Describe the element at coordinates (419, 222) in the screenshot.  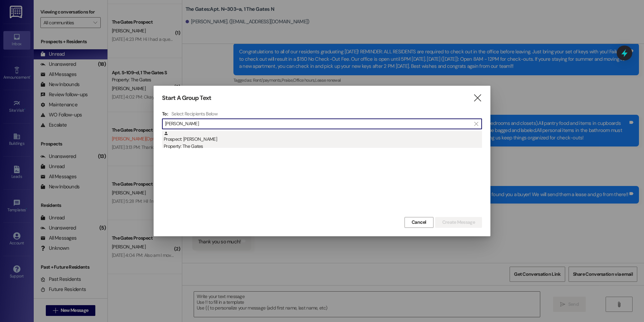
I see `span: Cancel` at that location.